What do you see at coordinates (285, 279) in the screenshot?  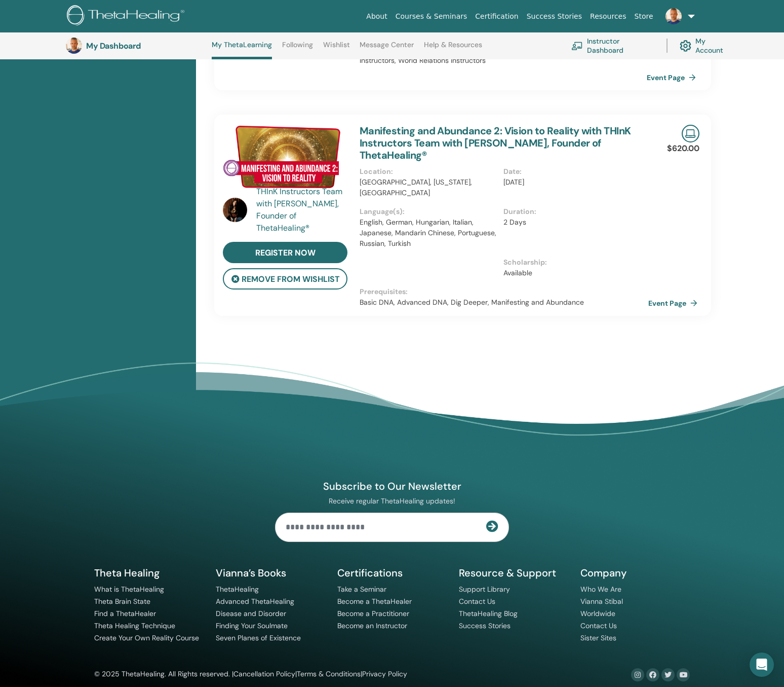 I see `button: remove from wishlist` at bounding box center [285, 279].